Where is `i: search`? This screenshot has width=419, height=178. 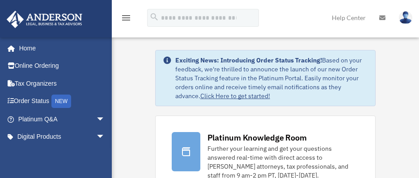 i: search is located at coordinates (154, 17).